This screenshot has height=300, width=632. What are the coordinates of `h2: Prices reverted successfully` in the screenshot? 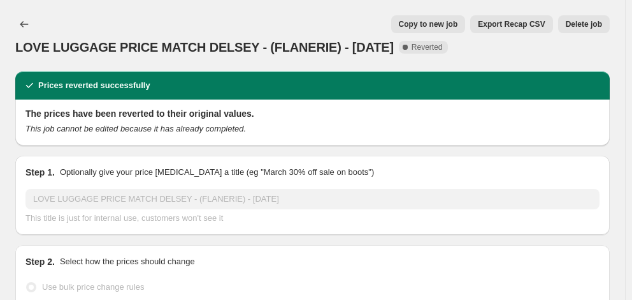 It's located at (94, 85).